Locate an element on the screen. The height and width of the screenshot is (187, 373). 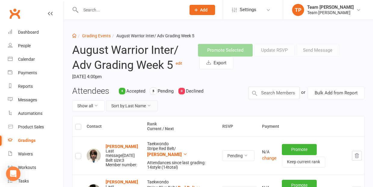
span: Settings is located at coordinates (248, 10).